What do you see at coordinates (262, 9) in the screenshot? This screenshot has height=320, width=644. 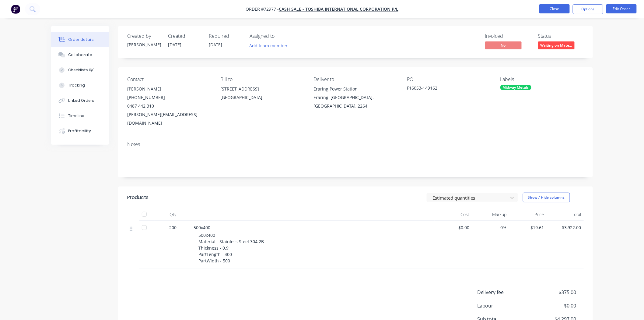 I see `span: Order #72977 -` at bounding box center [262, 9].